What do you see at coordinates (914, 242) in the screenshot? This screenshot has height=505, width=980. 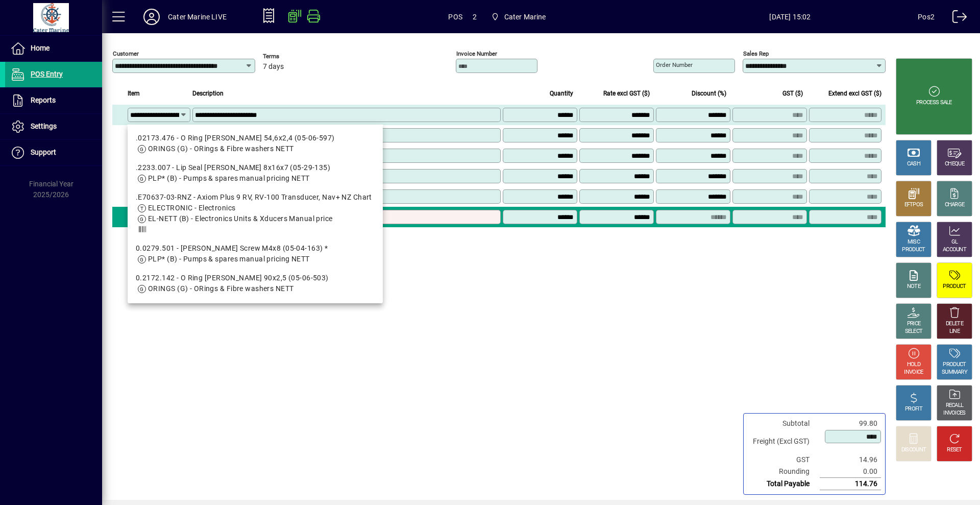 I see `div: MISC` at bounding box center [914, 242].